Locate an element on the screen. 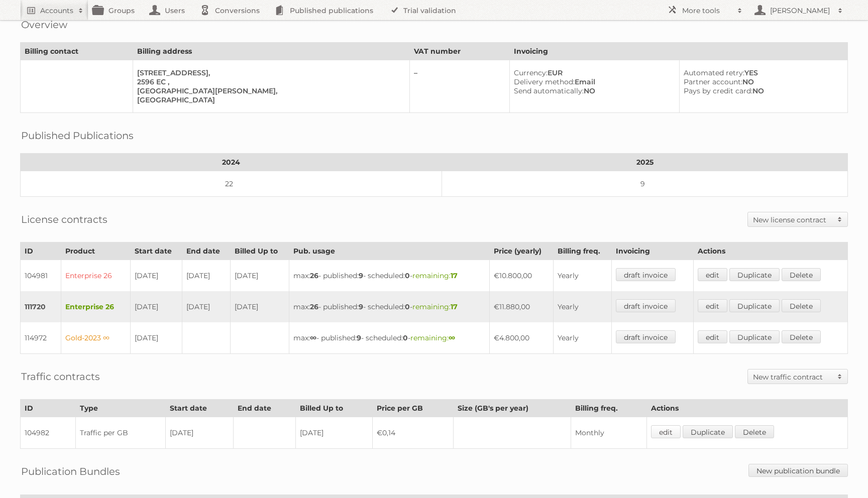 The width and height of the screenshot is (868, 498). td: 104981 is located at coordinates (41, 275).